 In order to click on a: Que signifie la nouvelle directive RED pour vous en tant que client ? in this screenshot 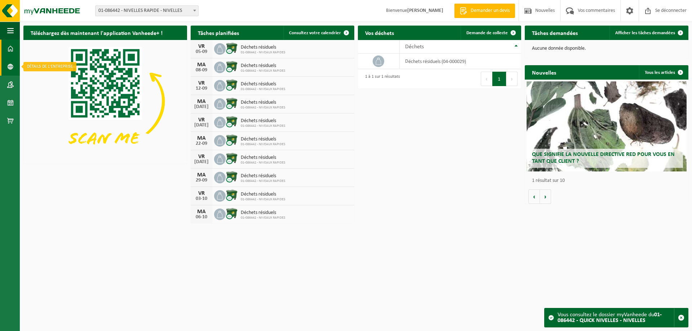, I will do `click(607, 127)`.